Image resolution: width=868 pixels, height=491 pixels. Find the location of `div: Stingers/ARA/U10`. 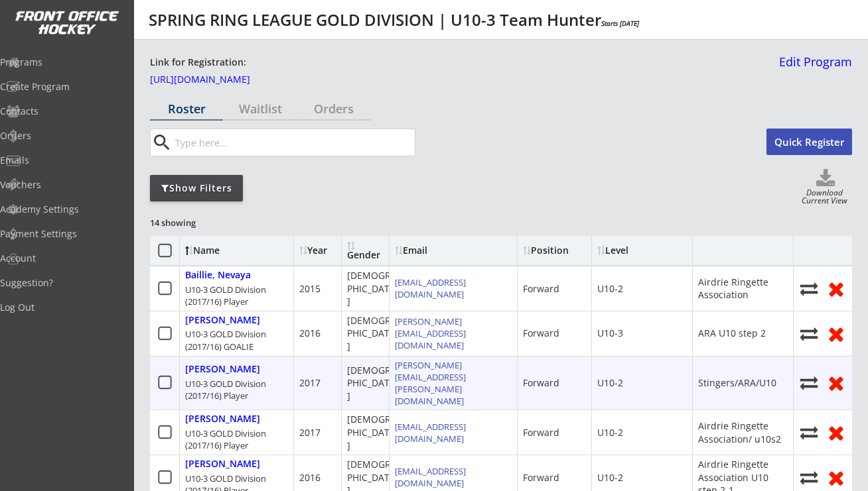

div: Stingers/ARA/U10 is located at coordinates (737, 384).